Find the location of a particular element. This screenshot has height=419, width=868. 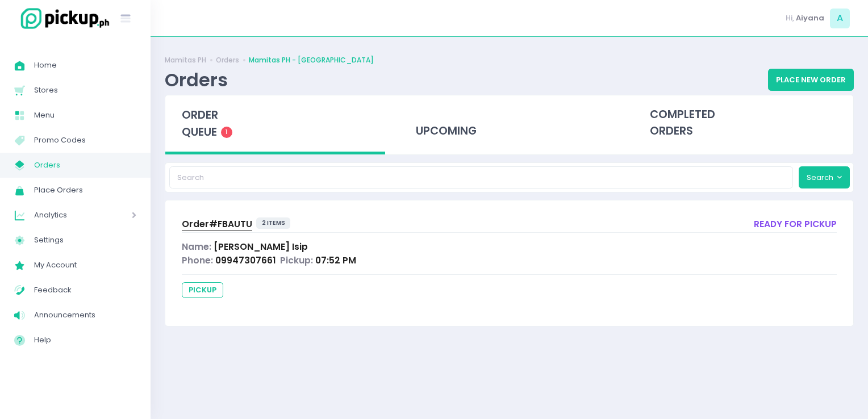

div: completed orders is located at coordinates (743, 123).